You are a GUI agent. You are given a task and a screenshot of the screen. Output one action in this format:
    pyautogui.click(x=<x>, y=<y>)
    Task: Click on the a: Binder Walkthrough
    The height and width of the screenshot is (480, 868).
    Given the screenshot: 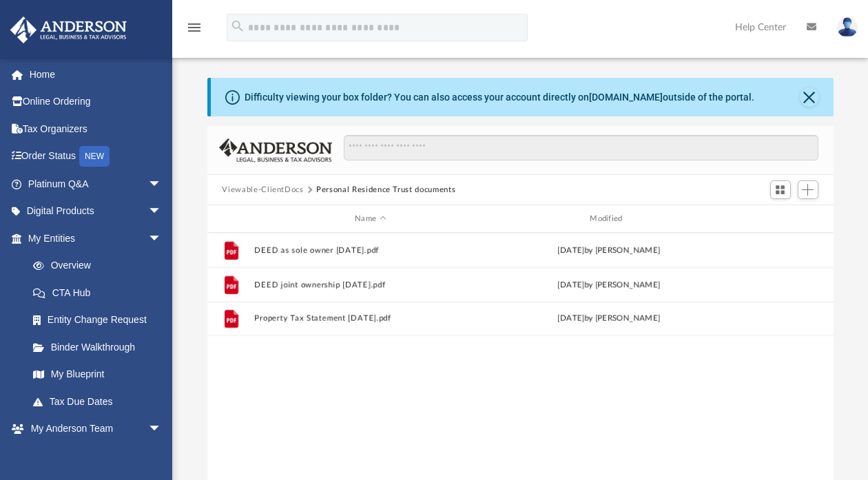 What is the action you would take?
    pyautogui.click(x=100, y=347)
    